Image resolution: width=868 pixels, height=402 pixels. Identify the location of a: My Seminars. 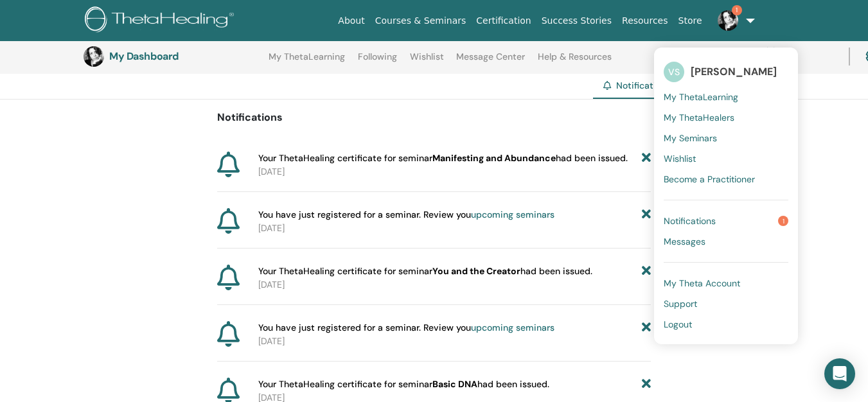
(726, 138).